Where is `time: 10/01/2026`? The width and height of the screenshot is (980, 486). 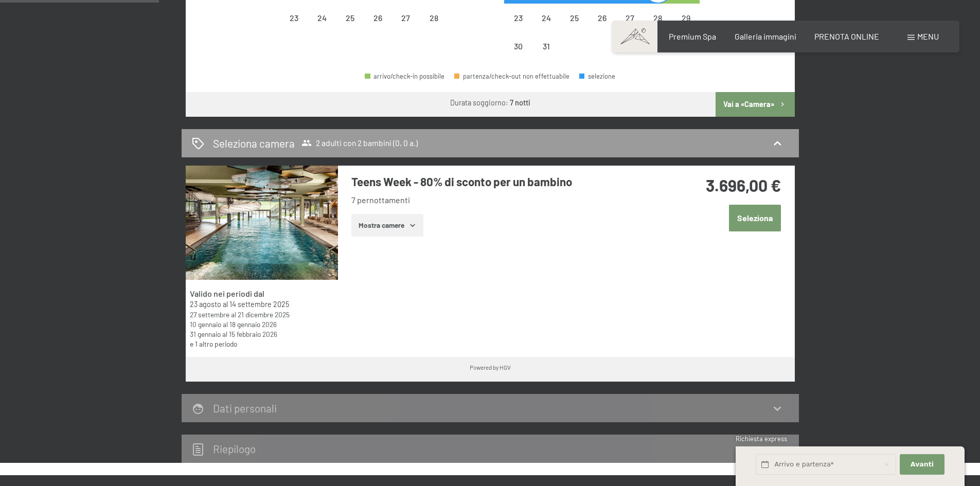 time: 10/01/2026 is located at coordinates (205, 325).